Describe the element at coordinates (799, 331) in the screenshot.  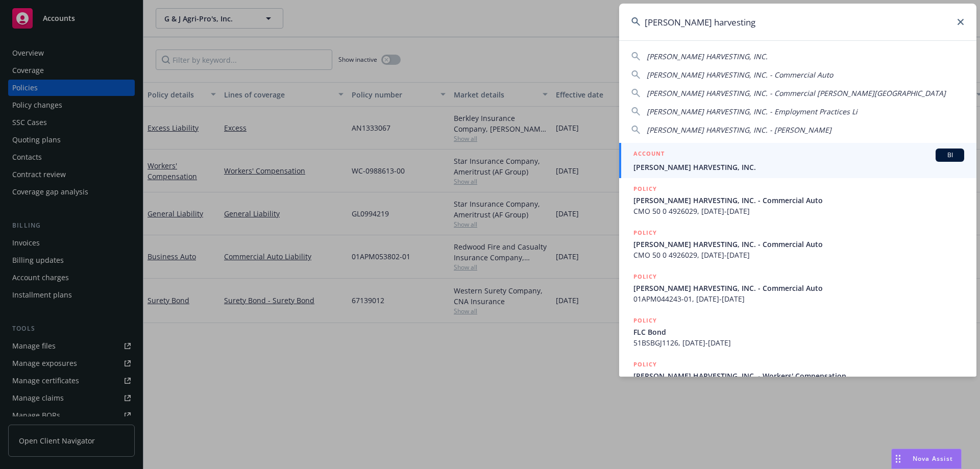
I see `span: FLC Bond` at that location.